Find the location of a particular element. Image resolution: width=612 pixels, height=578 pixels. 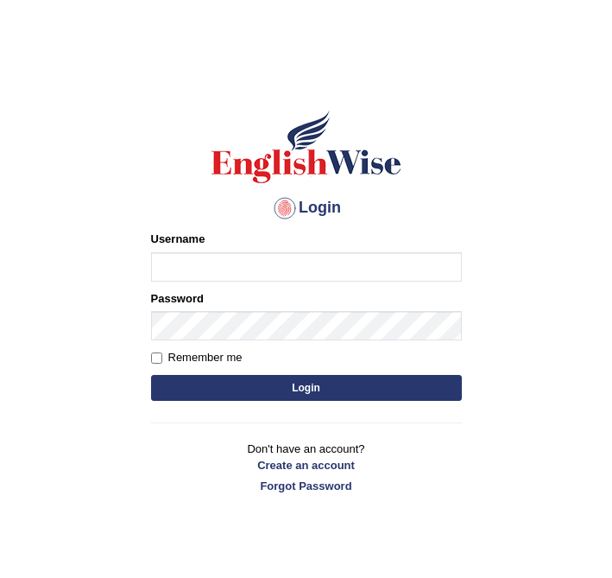

p: Don't have an account? is located at coordinates (307, 467).